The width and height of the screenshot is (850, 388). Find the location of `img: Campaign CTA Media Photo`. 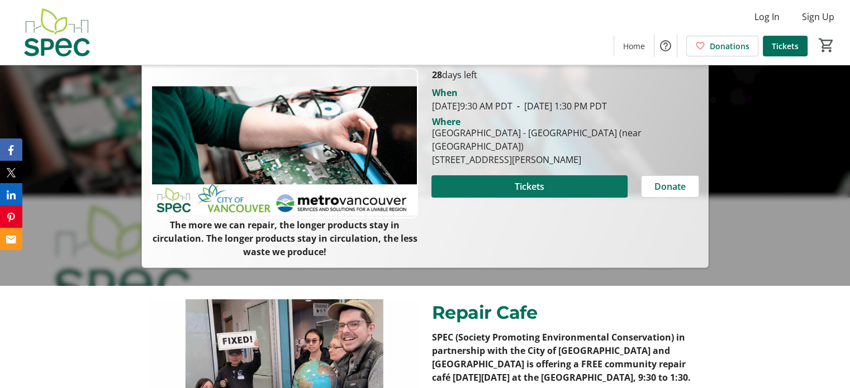

img: Campaign CTA Media Photo is located at coordinates (284, 143).